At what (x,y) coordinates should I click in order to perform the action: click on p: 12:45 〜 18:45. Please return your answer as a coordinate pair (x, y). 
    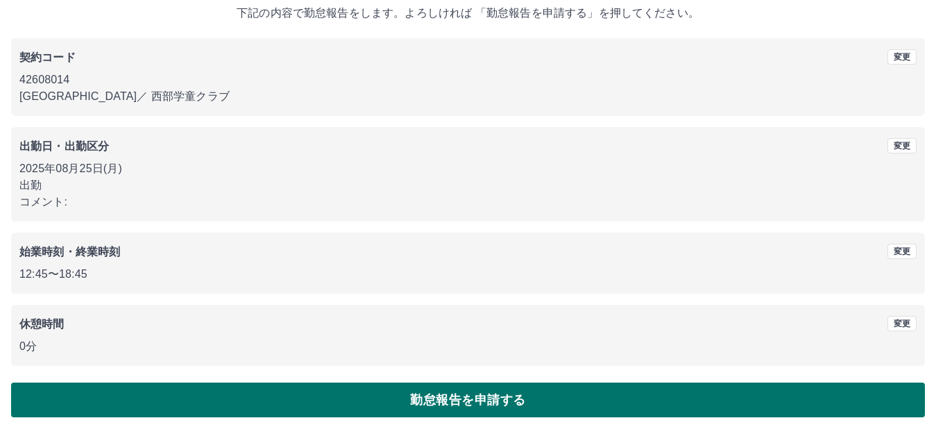
    Looking at the image, I should click on (468, 274).